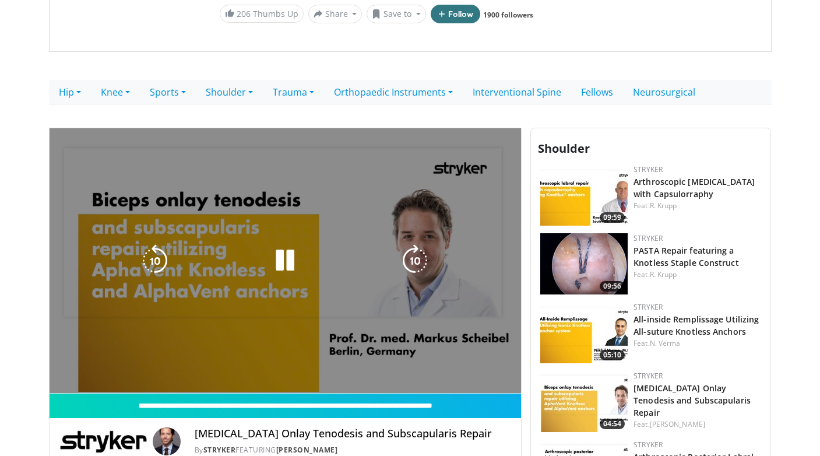 The image size is (820, 456). I want to click on a: 206 Thumbs Up, so click(262, 13).